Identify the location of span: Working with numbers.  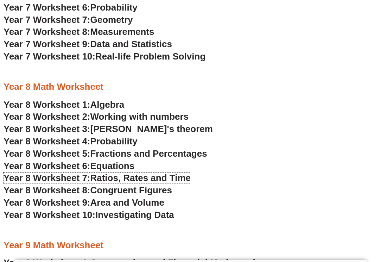
(140, 116).